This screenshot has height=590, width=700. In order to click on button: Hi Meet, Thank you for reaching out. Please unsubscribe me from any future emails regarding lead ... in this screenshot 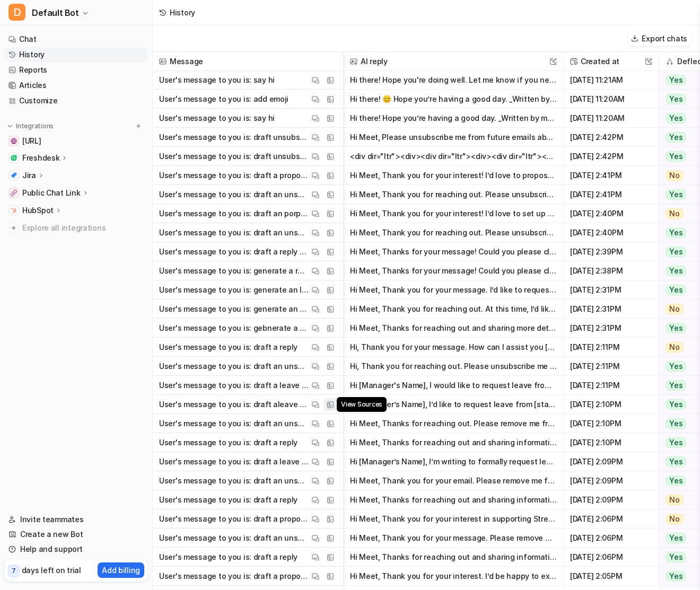, I will do `click(454, 233)`.